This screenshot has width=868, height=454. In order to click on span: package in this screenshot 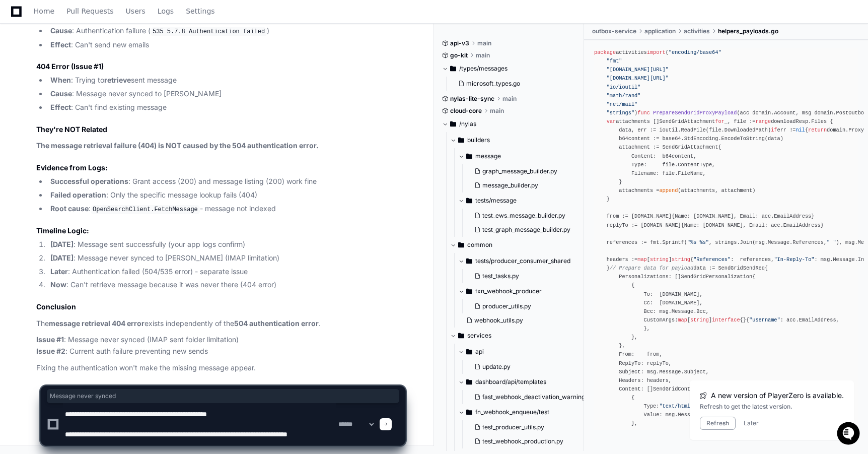, I will do `click(605, 52)`.